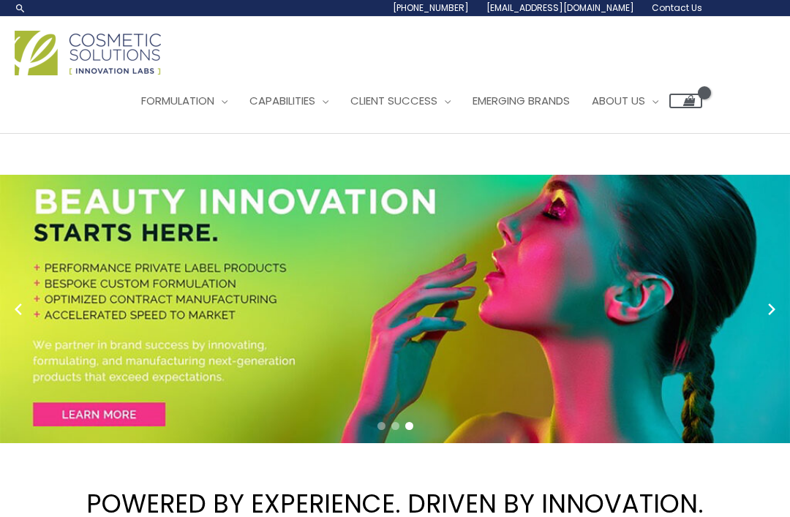 This screenshot has height=517, width=790. What do you see at coordinates (88, 53) in the screenshot?
I see `img: Cosmetic Solutions Logo` at bounding box center [88, 53].